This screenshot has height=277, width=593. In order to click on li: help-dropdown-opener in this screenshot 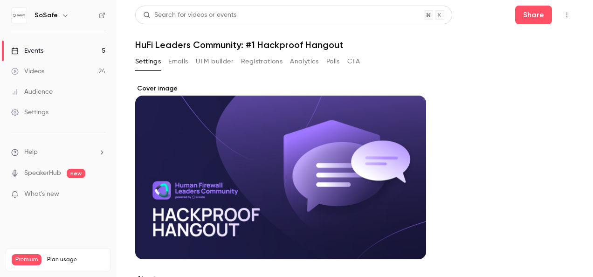, I will do `click(58, 152)`.